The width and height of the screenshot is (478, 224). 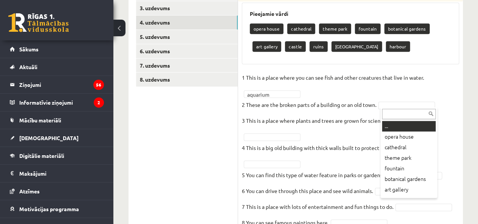 I want to click on div: fountain, so click(x=409, y=169).